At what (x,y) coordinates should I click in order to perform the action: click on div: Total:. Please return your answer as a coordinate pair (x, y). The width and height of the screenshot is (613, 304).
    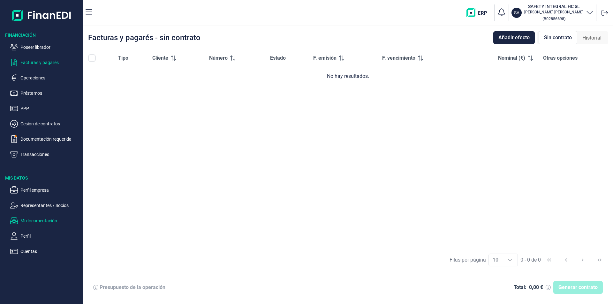
    Looking at the image, I should click on (520, 288).